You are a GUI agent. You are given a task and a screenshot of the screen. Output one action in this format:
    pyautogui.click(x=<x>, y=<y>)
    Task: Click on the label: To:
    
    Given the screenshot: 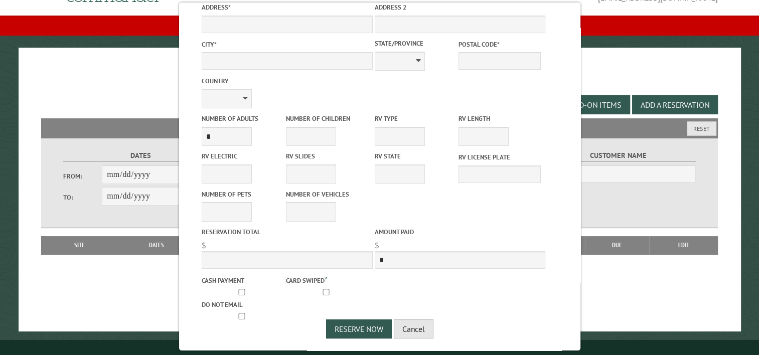 What is the action you would take?
    pyautogui.click(x=83, y=197)
    